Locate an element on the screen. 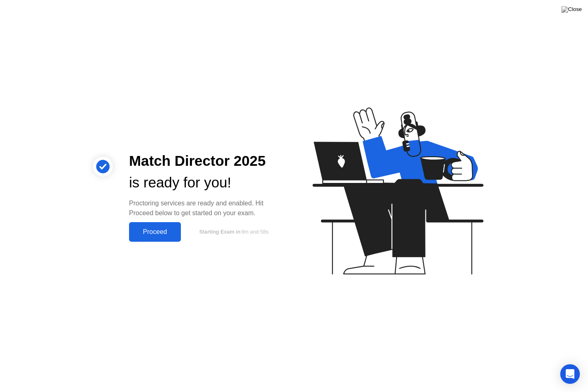  div: Match Director 2025 is located at coordinates (205, 161).